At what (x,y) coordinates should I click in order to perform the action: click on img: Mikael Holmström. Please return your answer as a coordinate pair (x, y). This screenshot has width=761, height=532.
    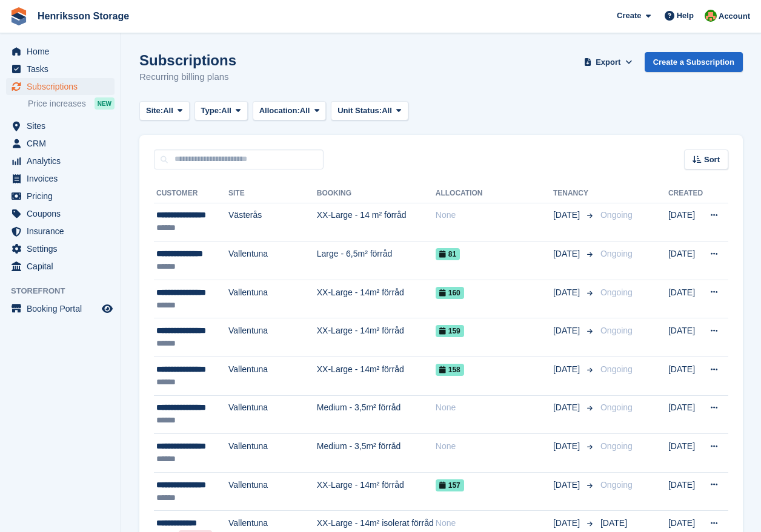
    Looking at the image, I should click on (710, 15).